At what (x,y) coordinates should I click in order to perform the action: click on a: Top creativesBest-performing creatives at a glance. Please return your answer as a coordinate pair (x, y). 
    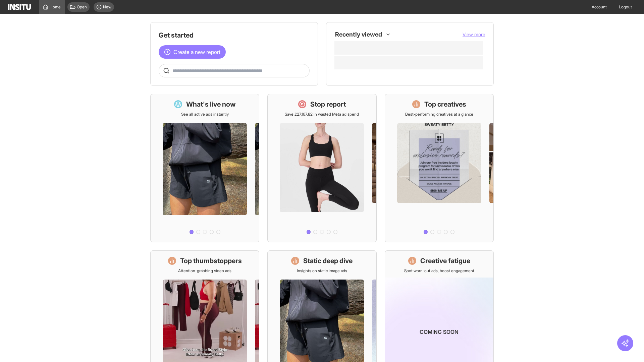
    Looking at the image, I should click on (439, 168).